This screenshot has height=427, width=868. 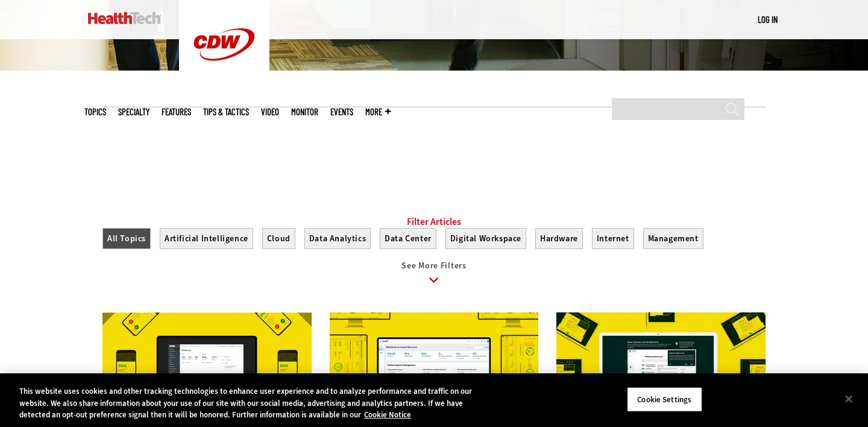 What do you see at coordinates (434, 266) in the screenshot?
I see `span: See More Filters` at bounding box center [434, 266].